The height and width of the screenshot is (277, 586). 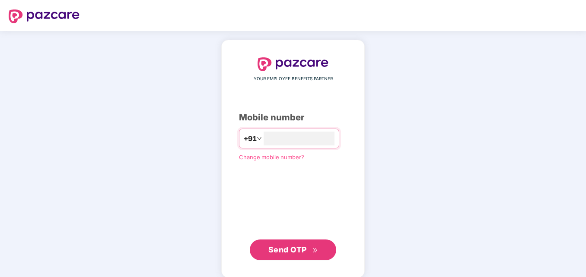 What do you see at coordinates (271, 157) in the screenshot?
I see `a: Change mobile number?` at bounding box center [271, 157].